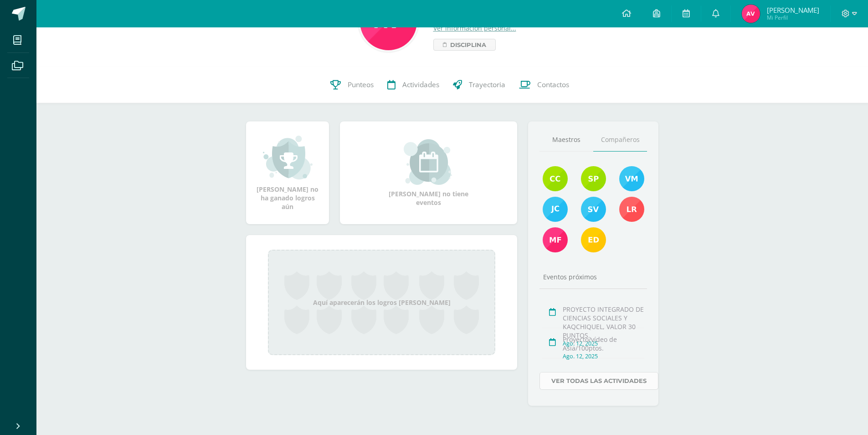  Describe the element at coordinates (487, 85) in the screenshot. I see `span: Trayectoria` at that location.